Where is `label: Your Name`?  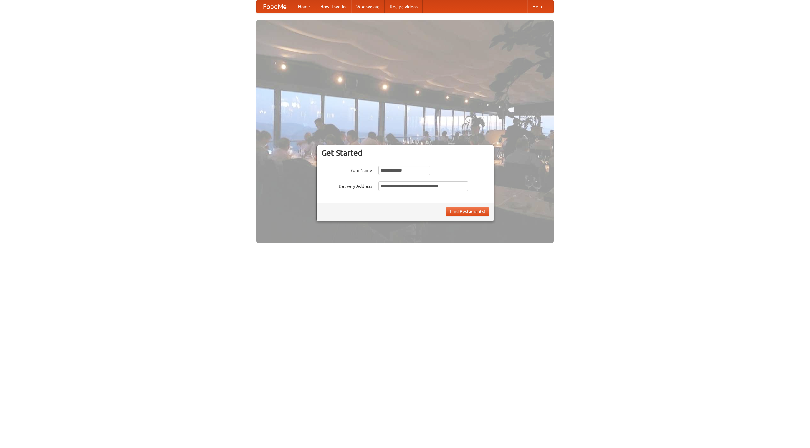 label: Your Name is located at coordinates (347, 169).